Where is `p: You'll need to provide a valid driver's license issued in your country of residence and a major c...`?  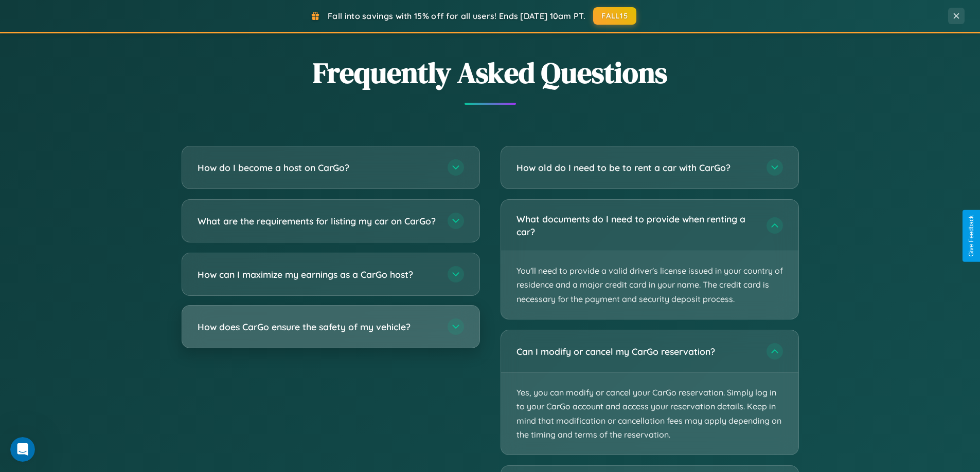
p: You'll need to provide a valid driver's license issued in your country of residence and a major c... is located at coordinates (650, 286).